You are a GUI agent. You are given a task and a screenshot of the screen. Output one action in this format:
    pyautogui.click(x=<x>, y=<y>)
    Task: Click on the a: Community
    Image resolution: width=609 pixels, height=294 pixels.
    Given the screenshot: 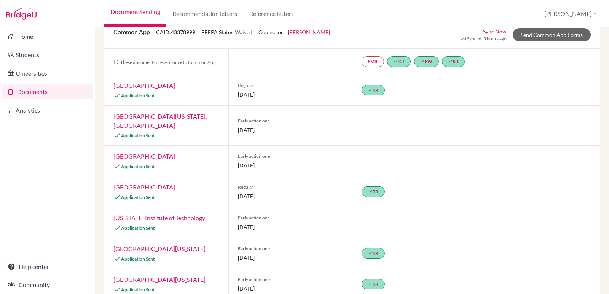 What is the action you would take?
    pyautogui.click(x=47, y=285)
    